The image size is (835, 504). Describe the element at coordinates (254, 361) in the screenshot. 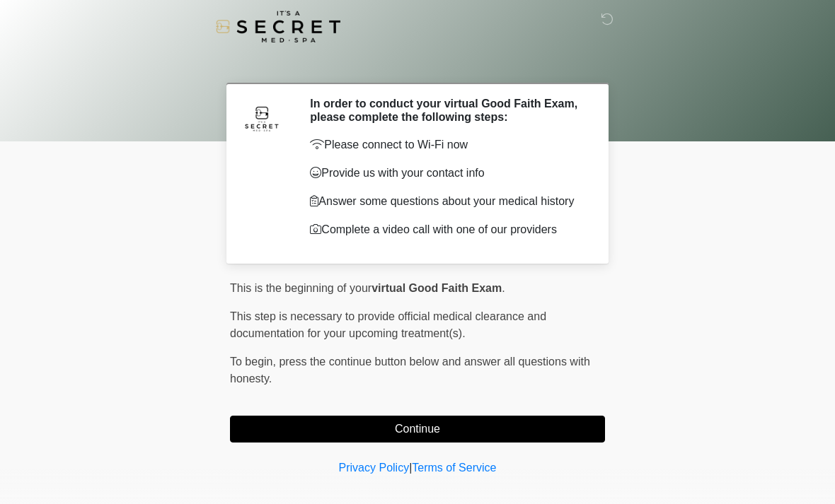

I see `span: To begin,` at that location.